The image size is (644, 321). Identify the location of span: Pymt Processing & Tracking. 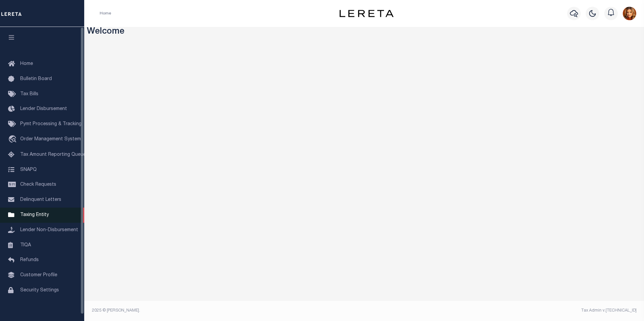
(51, 124).